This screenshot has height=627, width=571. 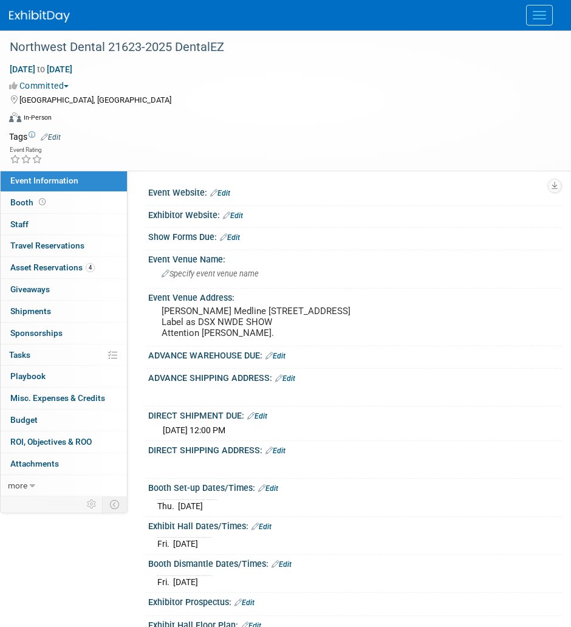 What do you see at coordinates (41, 69) in the screenshot?
I see `span: to` at bounding box center [41, 69].